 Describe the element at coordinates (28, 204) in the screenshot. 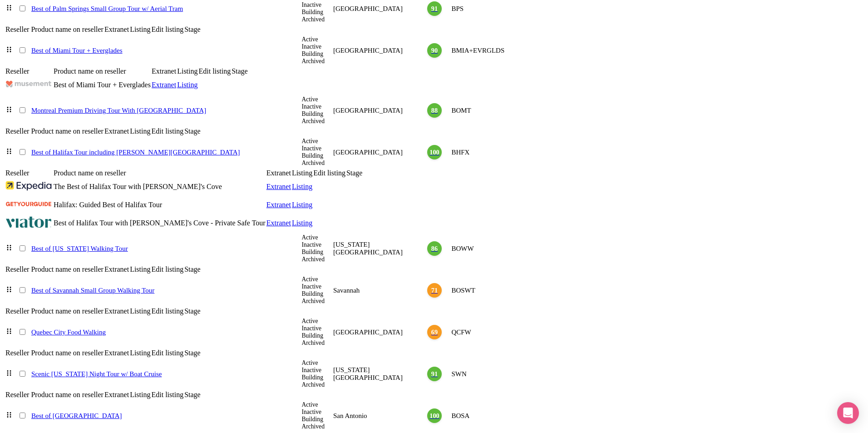

I see `img: o0sjzowjcva6lv7rkc9y.svg` at that location.